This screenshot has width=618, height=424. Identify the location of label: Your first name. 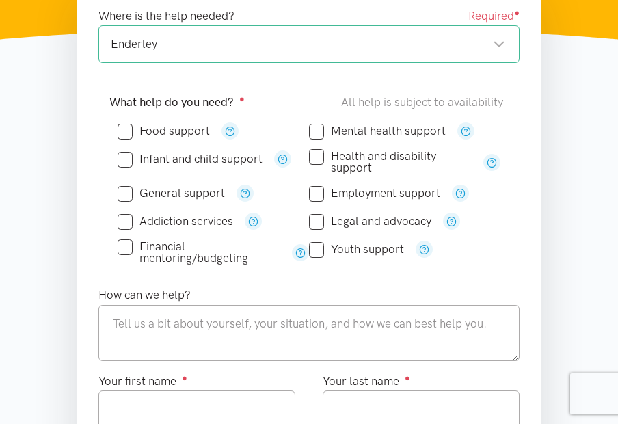
(143, 381).